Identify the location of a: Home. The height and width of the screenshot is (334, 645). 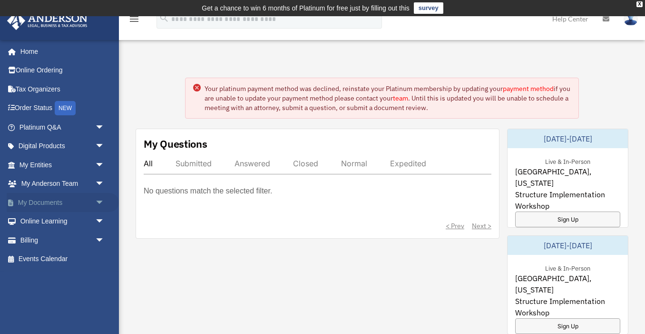
(60, 51).